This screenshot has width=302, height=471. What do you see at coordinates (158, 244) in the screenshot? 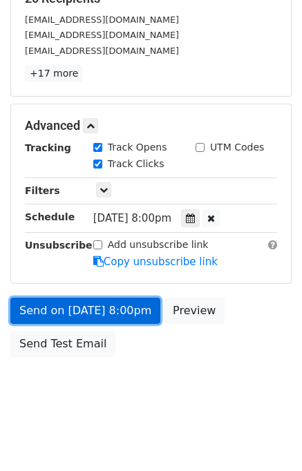
I see `label: Add unsubscribe link` at bounding box center [158, 244].